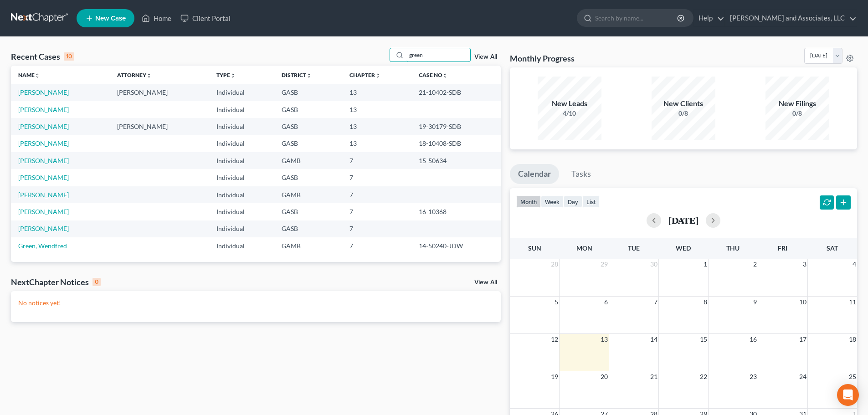  I want to click on span: 3, so click(804, 264).